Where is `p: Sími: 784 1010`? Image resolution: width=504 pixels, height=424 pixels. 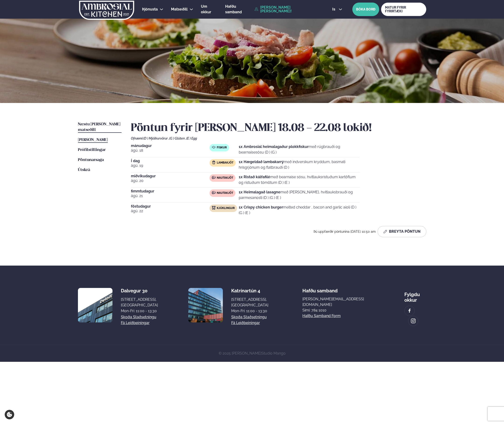
p: Sími: 784 1010 is located at coordinates (336, 310).